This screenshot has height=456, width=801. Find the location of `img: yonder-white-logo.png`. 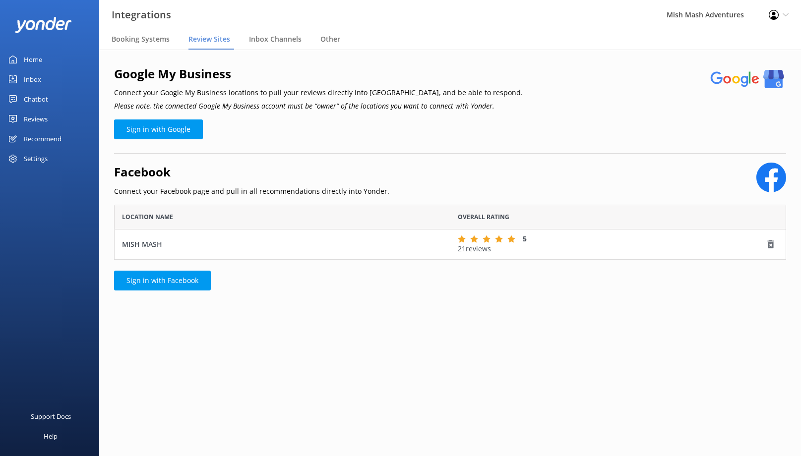

img: yonder-white-logo.png is located at coordinates (43, 25).